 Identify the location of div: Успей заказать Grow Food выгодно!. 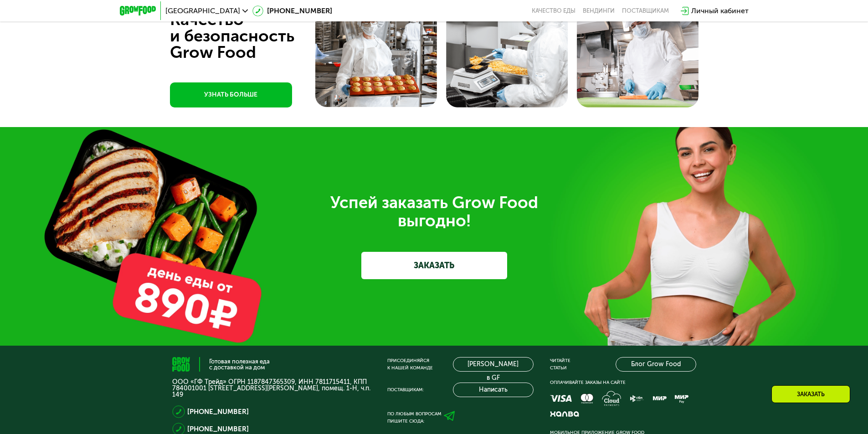
(434, 212).